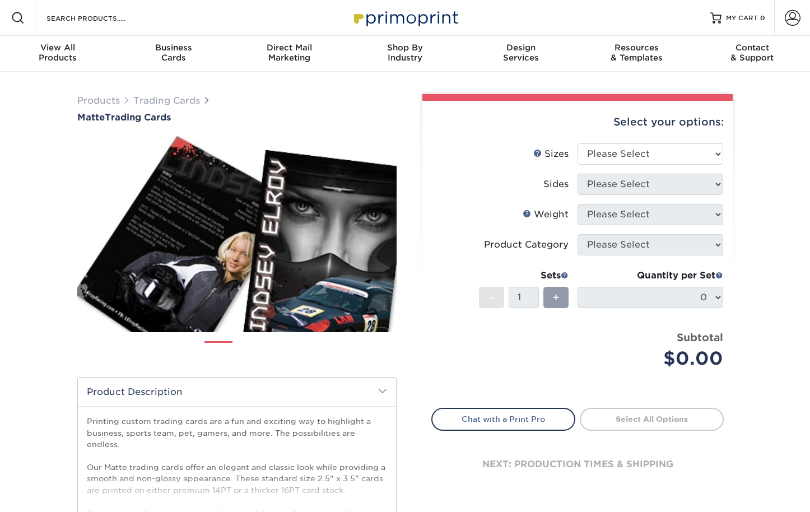 The width and height of the screenshot is (810, 512). I want to click on div: Sizes, so click(551, 154).